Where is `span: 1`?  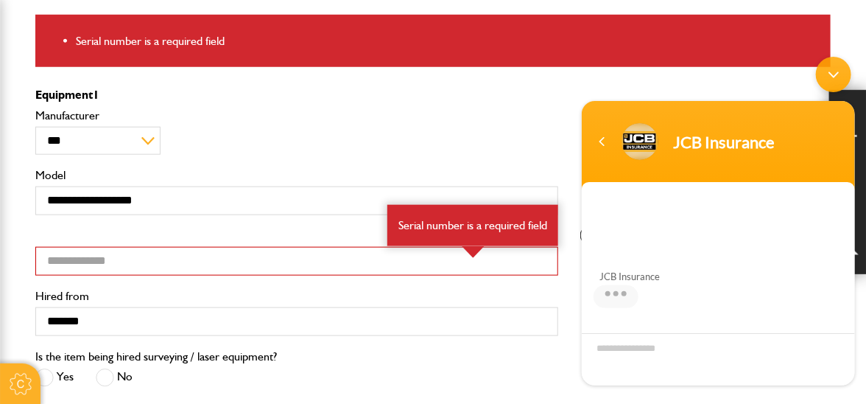 span: 1 is located at coordinates (96, 94).